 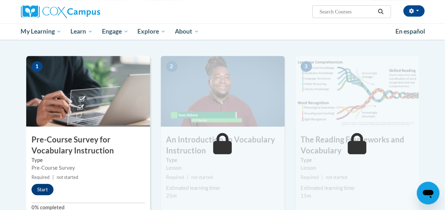 I want to click on h3: The Reading Frameworks and Vocabulary, so click(x=357, y=146).